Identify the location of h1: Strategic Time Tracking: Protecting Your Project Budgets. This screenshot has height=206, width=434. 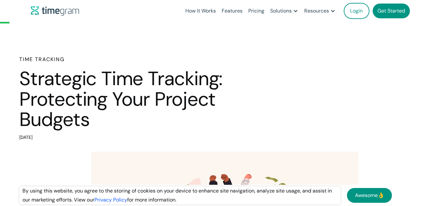
(154, 99).